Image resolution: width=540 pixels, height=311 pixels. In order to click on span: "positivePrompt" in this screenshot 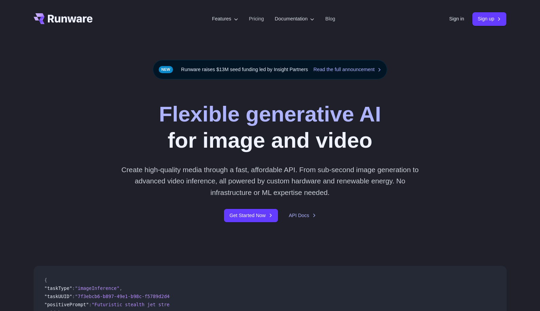, I will do `click(67, 304)`.